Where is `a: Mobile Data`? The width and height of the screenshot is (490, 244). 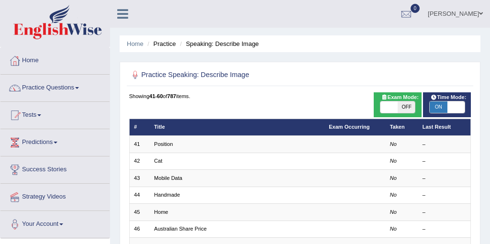
a: Mobile Data is located at coordinates (168, 178).